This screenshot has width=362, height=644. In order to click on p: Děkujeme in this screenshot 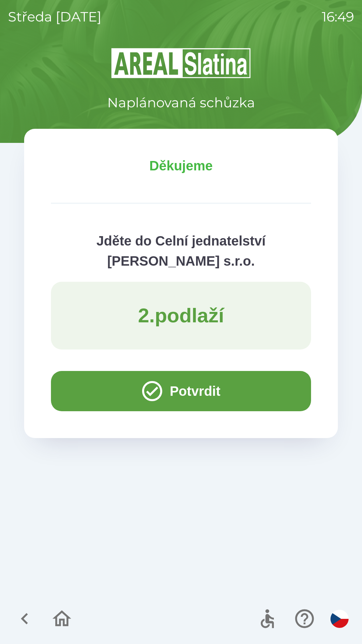, I will do `click(181, 166)`.